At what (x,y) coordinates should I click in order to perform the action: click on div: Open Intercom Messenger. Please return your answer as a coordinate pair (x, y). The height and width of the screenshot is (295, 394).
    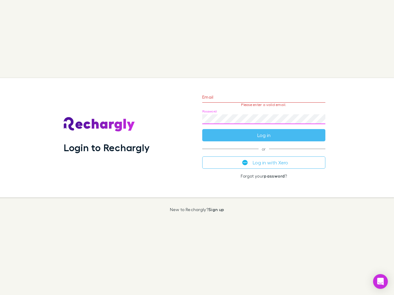
    Looking at the image, I should click on (380, 282).